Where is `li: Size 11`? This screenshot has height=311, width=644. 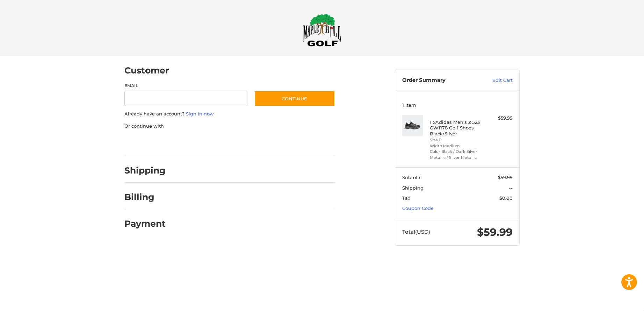
li: Size 11 is located at coordinates (456, 140).